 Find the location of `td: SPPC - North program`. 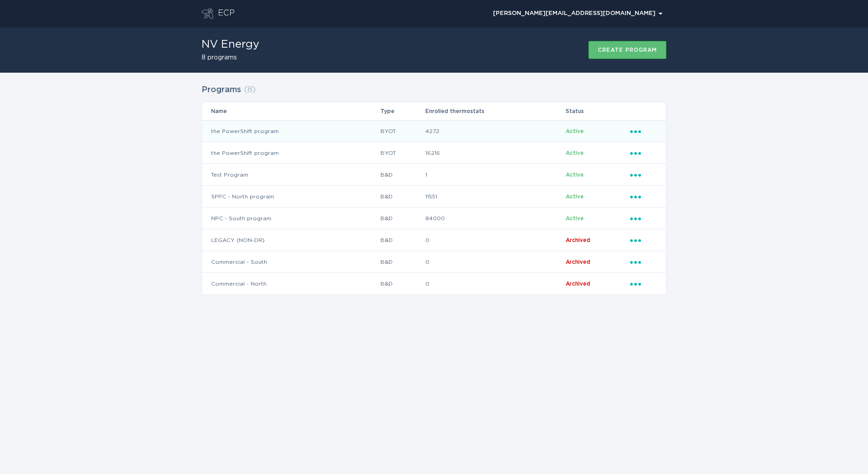

td: SPPC - North program is located at coordinates (291, 196).